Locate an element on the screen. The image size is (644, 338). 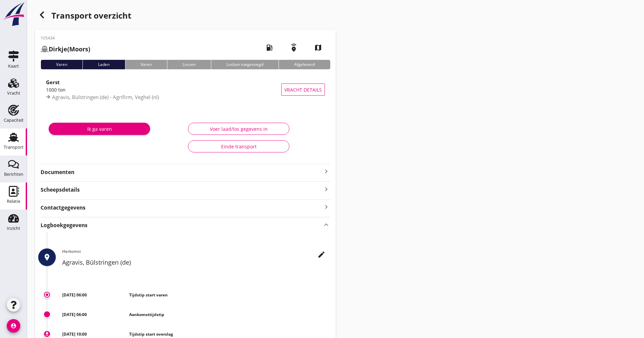
div: Einde transport is located at coordinates (238, 146).